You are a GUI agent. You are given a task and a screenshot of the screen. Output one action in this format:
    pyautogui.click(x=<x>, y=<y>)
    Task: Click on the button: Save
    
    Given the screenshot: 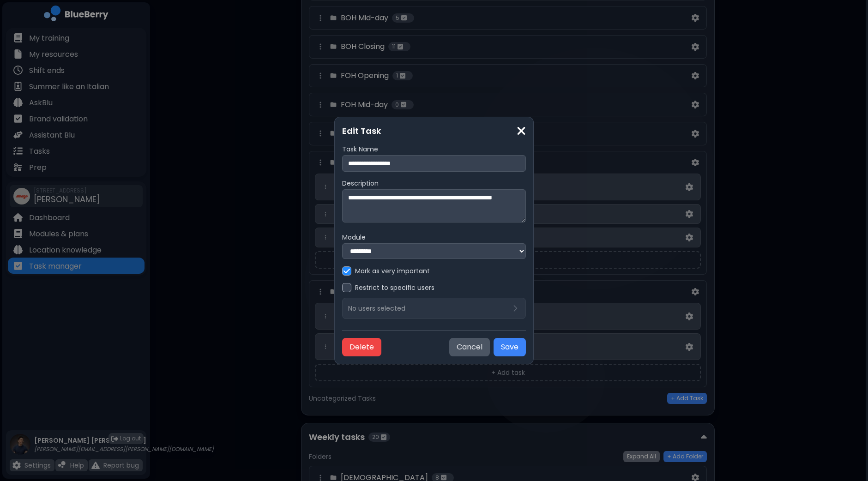 What is the action you would take?
    pyautogui.click(x=509, y=347)
    